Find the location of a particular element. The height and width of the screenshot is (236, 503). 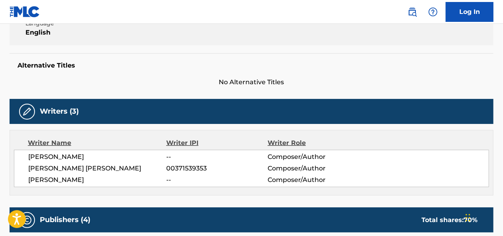

div: Total shares: is located at coordinates (449, 220).